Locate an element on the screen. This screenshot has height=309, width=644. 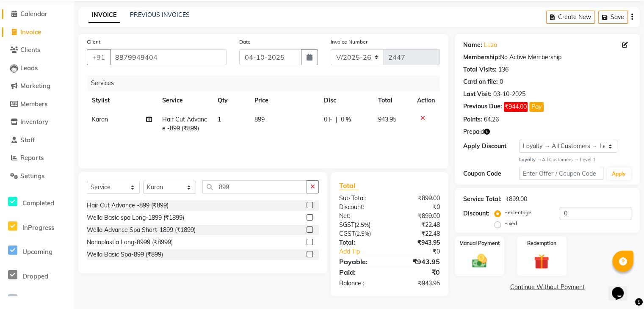
a: Continue Without Payment is located at coordinates (547, 287).